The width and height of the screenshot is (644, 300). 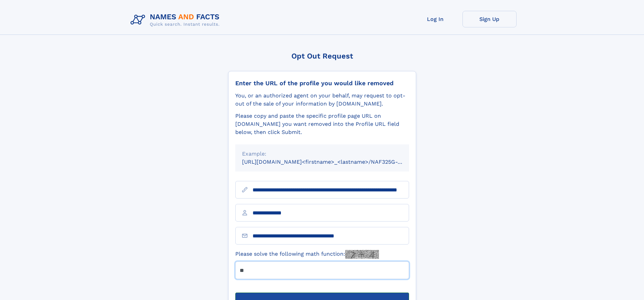 I want to click on a: Log In, so click(x=436, y=19).